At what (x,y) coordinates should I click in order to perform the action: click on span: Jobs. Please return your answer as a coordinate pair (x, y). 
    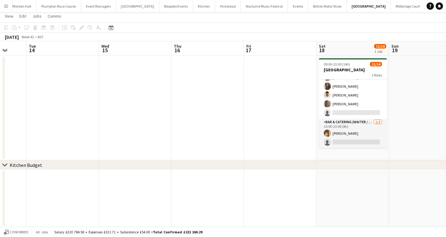
    Looking at the image, I should click on (37, 16).